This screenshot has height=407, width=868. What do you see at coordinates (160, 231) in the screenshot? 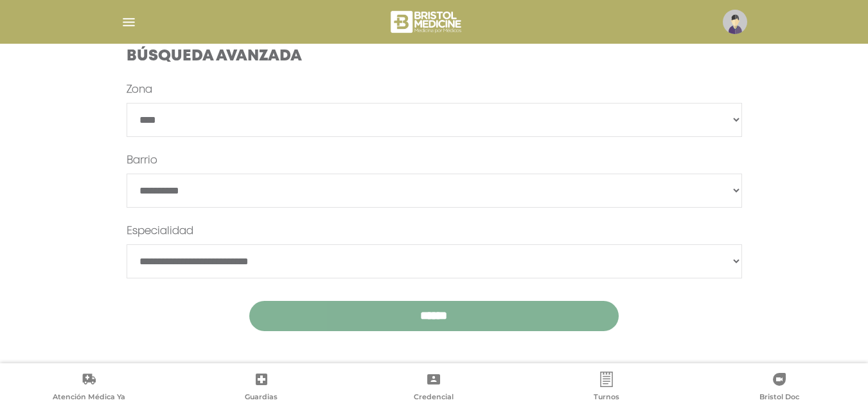
I see `label: Especialidad` at bounding box center [160, 231].